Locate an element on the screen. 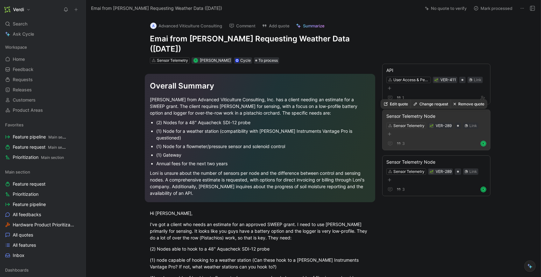  span: 1 is located at coordinates (403, 98).